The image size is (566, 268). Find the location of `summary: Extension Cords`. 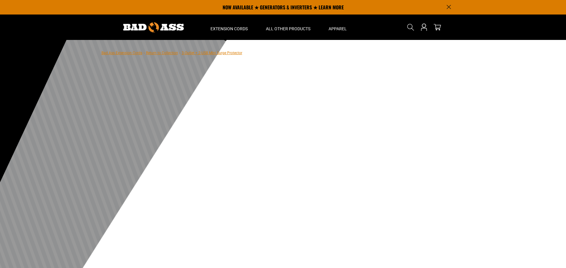

summary: Extension Cords is located at coordinates (229, 27).